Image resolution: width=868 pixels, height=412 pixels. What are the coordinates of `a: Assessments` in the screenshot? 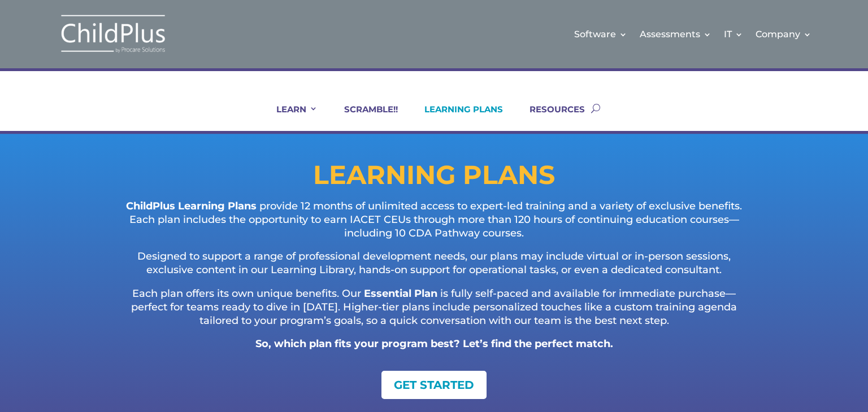 It's located at (676, 34).